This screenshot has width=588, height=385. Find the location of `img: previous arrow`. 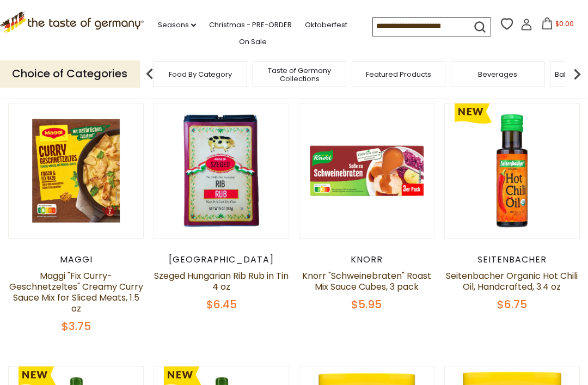

img: previous arrow is located at coordinates (150, 74).